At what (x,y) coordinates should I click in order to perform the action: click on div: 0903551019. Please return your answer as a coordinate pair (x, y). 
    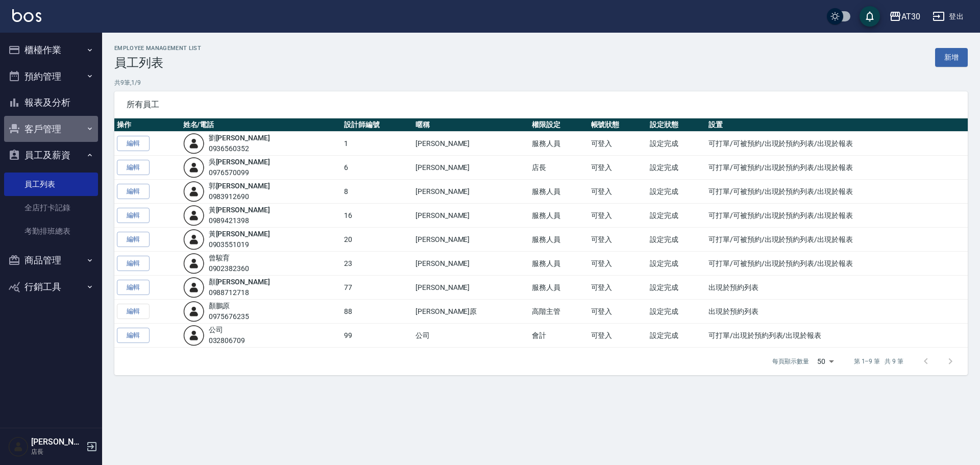
    Looking at the image, I should click on (239, 244).